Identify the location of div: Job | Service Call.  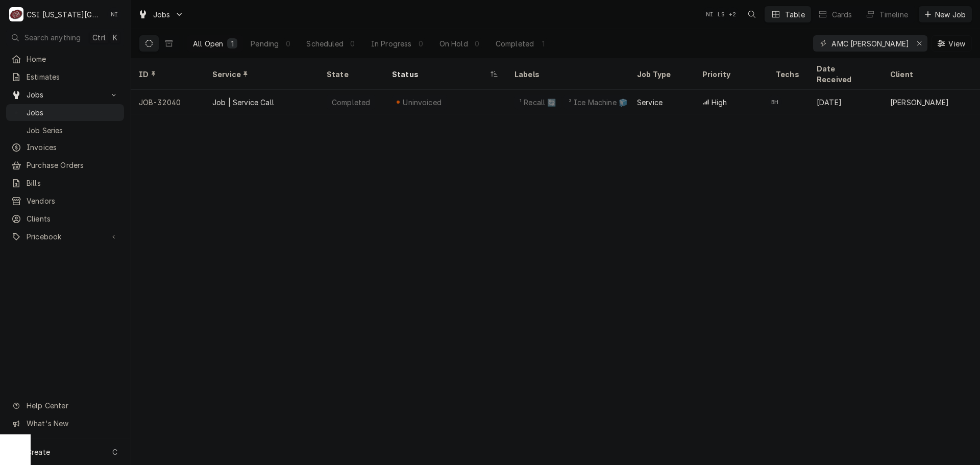
(243, 102).